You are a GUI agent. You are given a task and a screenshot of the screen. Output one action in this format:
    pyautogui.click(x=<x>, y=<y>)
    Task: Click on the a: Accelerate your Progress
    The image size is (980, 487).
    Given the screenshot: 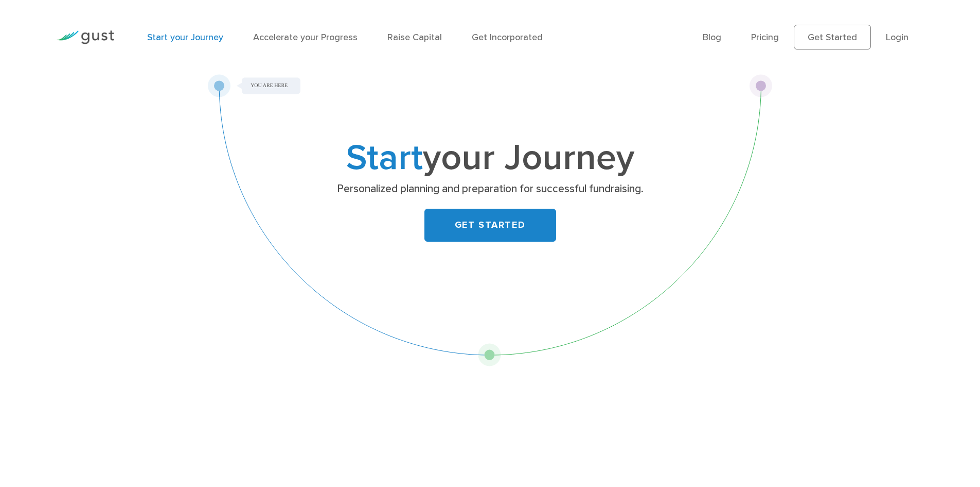 What is the action you would take?
    pyautogui.click(x=305, y=37)
    